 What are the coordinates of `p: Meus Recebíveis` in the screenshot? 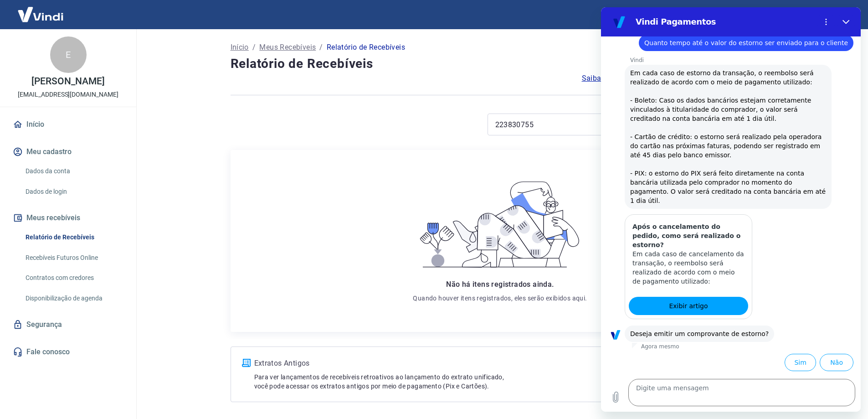 It's located at (287, 48).